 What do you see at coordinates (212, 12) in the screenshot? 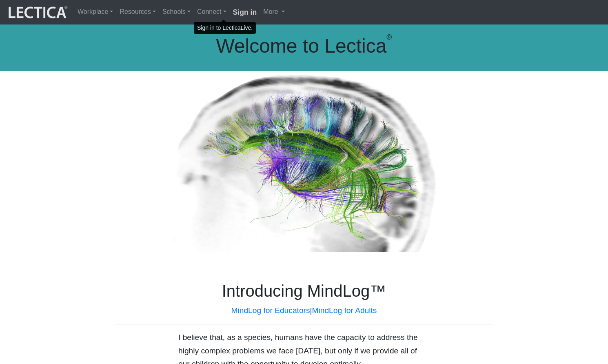
I see `a: Connect` at bounding box center [212, 12].